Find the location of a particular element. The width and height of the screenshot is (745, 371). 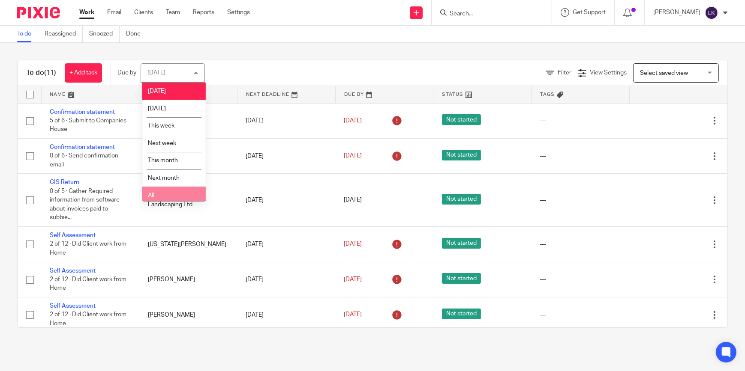

span: (11) is located at coordinates (50, 73).